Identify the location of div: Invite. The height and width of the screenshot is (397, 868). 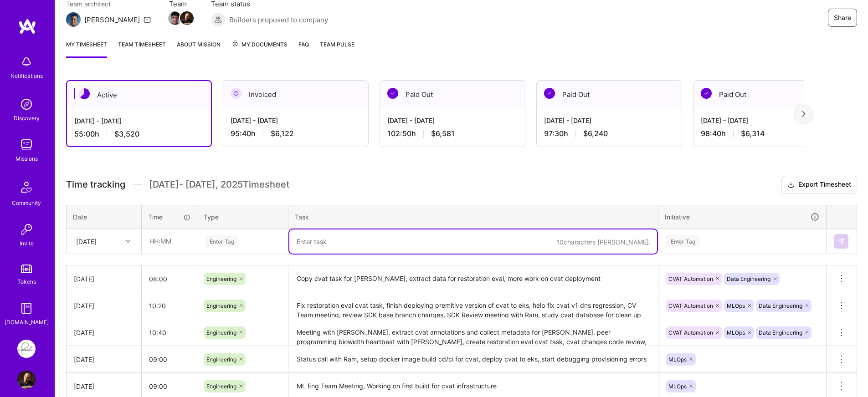
(26, 243).